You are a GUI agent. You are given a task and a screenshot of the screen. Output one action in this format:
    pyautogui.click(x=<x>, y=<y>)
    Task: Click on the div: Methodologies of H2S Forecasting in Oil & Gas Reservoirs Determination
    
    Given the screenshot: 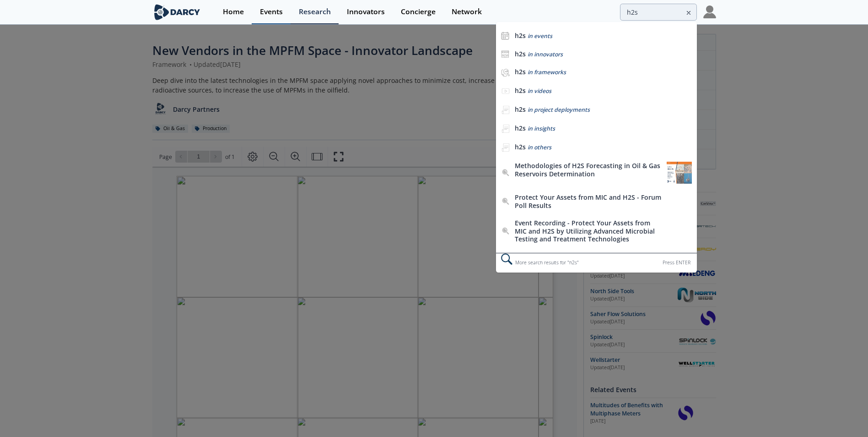 What is the action you would take?
    pyautogui.click(x=588, y=169)
    